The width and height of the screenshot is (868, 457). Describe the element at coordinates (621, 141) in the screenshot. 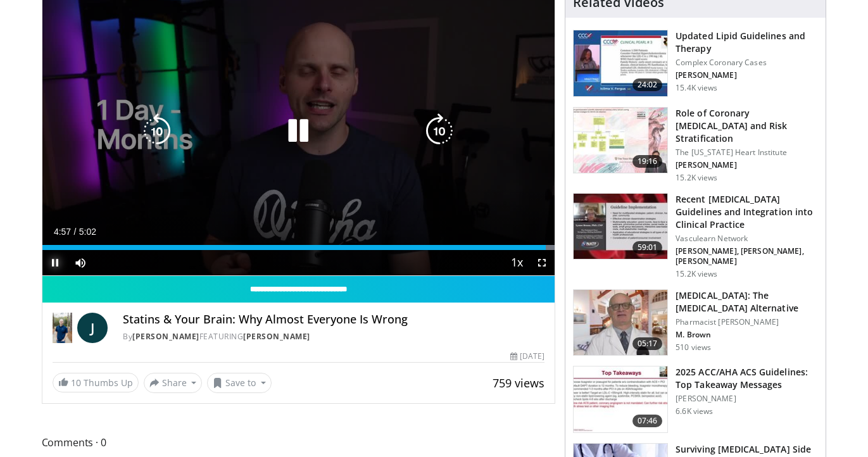

I see `img: 1efa8c99-7b8a-4ab5-a569-1c219ae7bd2c.150x105_q85_crop-smart_upscale.jpg` at that location.